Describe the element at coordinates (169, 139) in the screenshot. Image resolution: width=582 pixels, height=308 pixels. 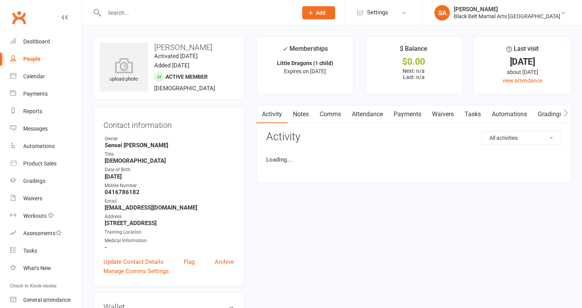
I see `div: Owner` at that location.